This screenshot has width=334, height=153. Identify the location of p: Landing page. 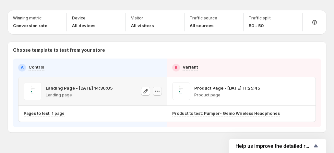
(79, 95).